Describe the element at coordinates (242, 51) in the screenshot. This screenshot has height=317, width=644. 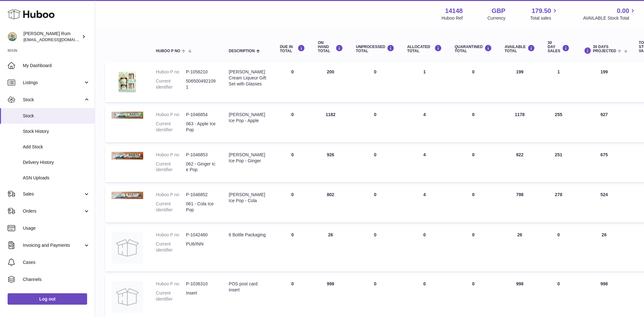
I see `span: Description` at that location.